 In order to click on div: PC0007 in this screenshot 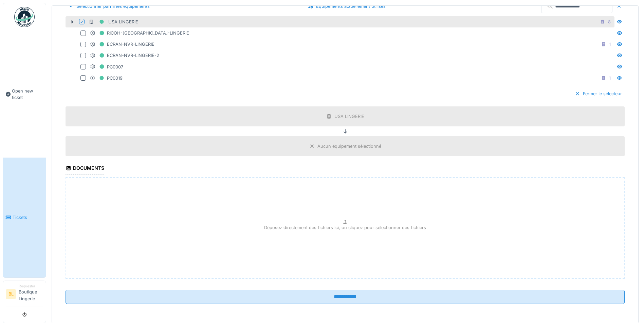, I will do `click(107, 67)`.